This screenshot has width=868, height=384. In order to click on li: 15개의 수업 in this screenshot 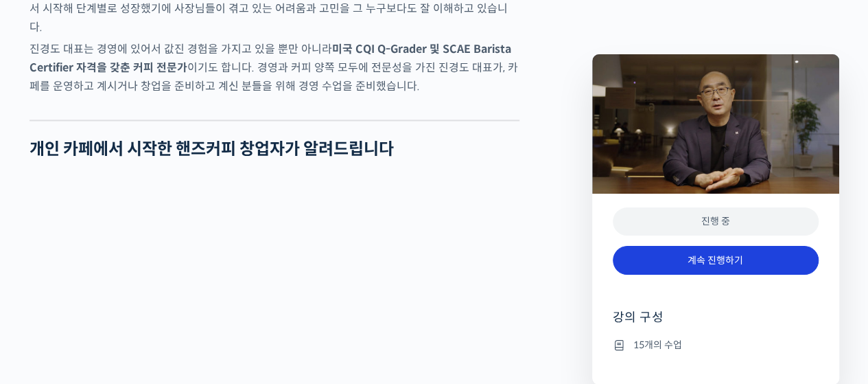, I will do `click(716, 345)`.